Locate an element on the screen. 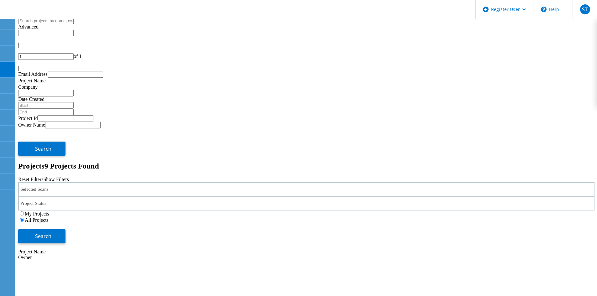 Image resolution: width=597 pixels, height=296 pixels. label: Date Created is located at coordinates (31, 99).